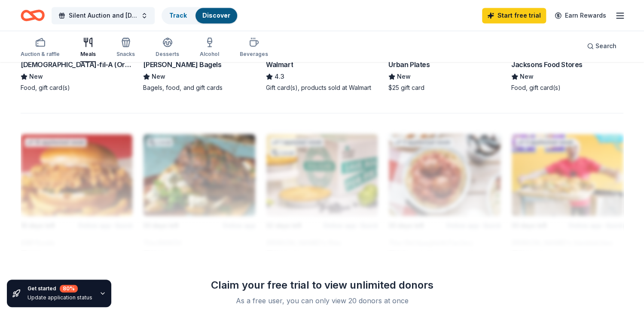 Image resolution: width=644 pixels, height=314 pixels. What do you see at coordinates (547, 64) in the screenshot?
I see `div: Jacksons Food Stores` at bounding box center [547, 64].